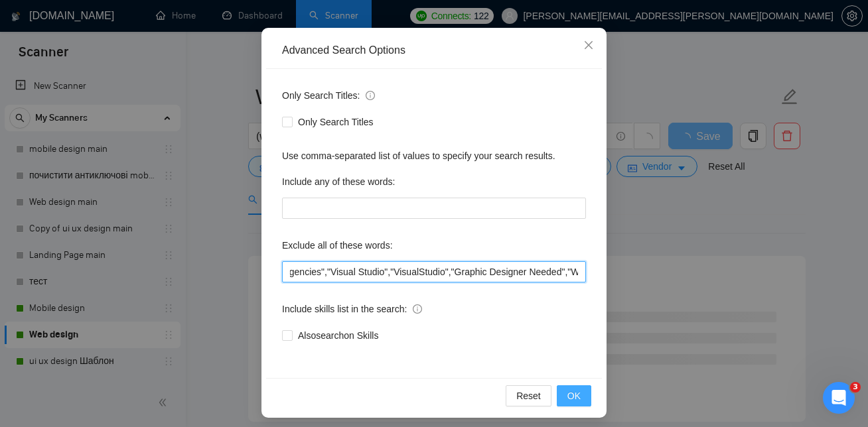 The image size is (868, 427). What do you see at coordinates (856, 388) in the screenshot?
I see `span: 3` at bounding box center [856, 388].